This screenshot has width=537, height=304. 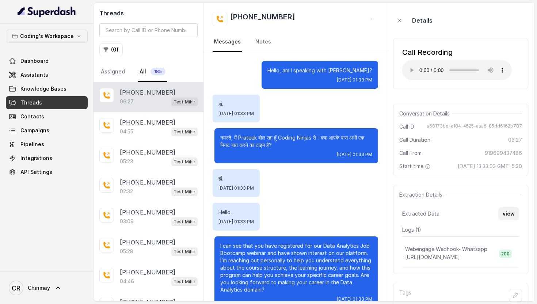 What do you see at coordinates (152, 72) in the screenshot?
I see `a: All185` at bounding box center [152, 72].